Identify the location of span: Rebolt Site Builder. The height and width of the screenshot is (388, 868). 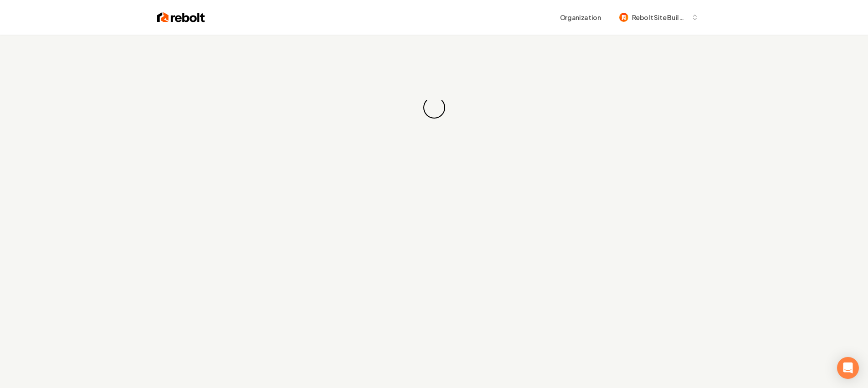
(660, 17).